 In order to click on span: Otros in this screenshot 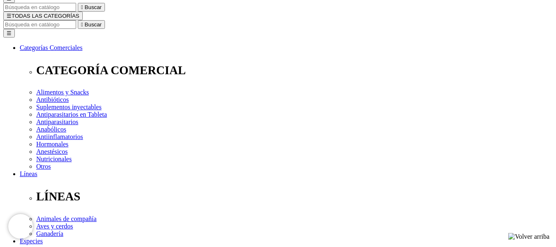, I will do `click(44, 166)`.